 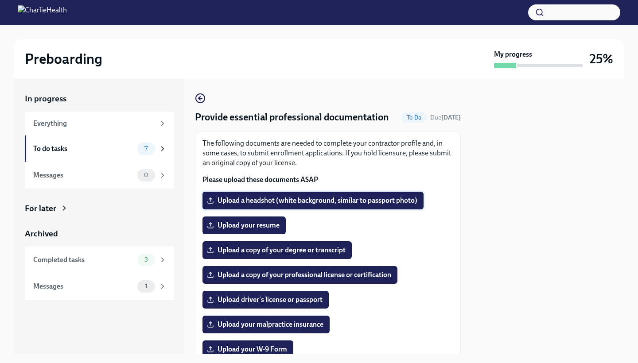 What do you see at coordinates (146, 148) in the screenshot?
I see `span: 7` at bounding box center [146, 148].